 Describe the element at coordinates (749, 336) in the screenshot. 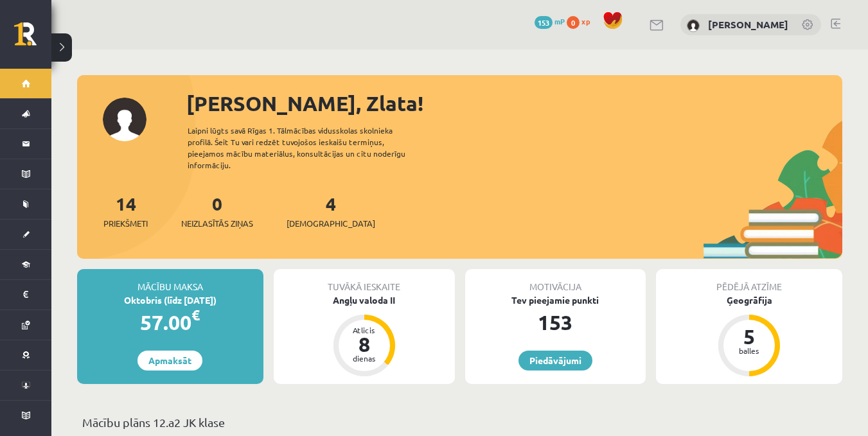

I see `a: Ģeogrāfija 5 balles` at that location.